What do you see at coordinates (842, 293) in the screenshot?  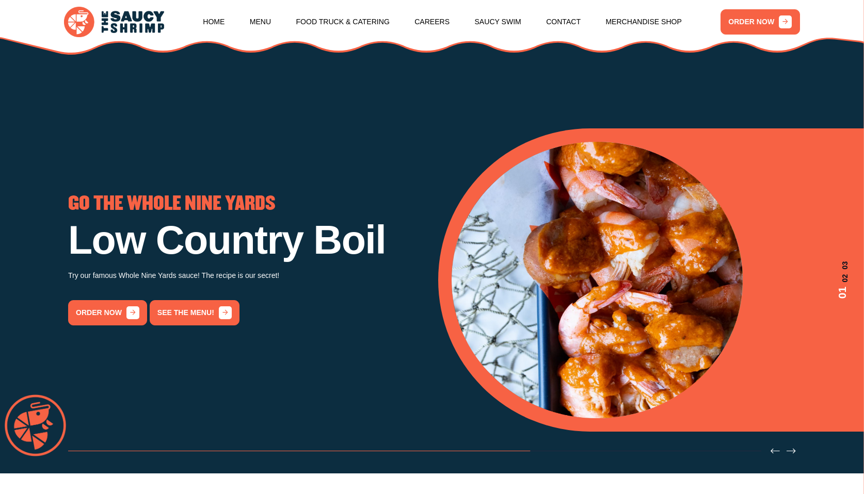 I see `span: 01` at bounding box center [842, 293].